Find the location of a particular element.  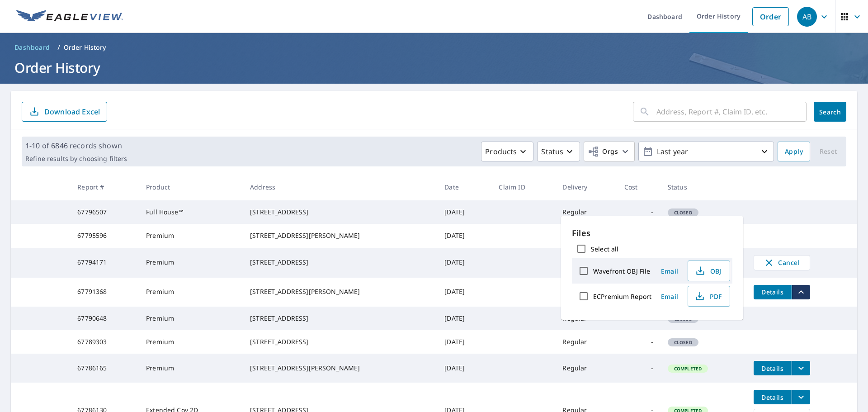

button: Last year is located at coordinates (706, 152).